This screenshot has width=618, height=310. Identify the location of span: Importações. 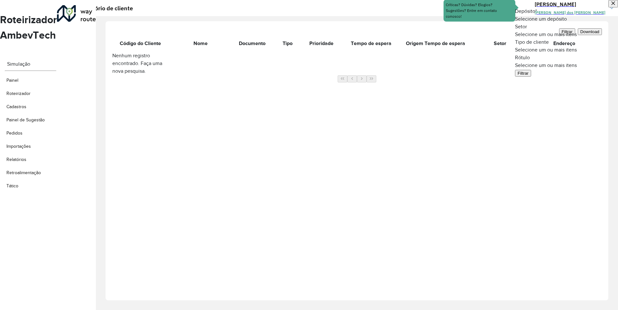
(19, 146).